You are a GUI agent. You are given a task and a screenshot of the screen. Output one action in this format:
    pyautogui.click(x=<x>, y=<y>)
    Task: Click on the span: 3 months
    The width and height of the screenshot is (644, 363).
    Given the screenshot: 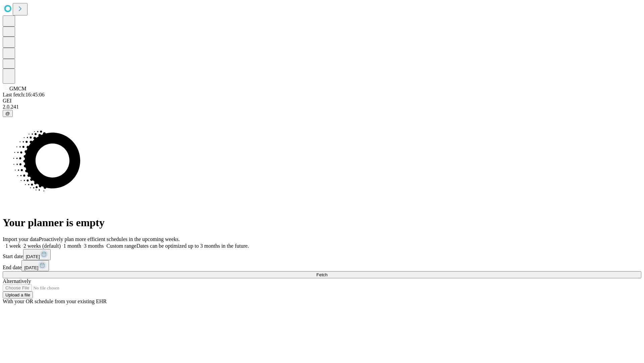 What is the action you would take?
    pyautogui.click(x=93, y=245)
    